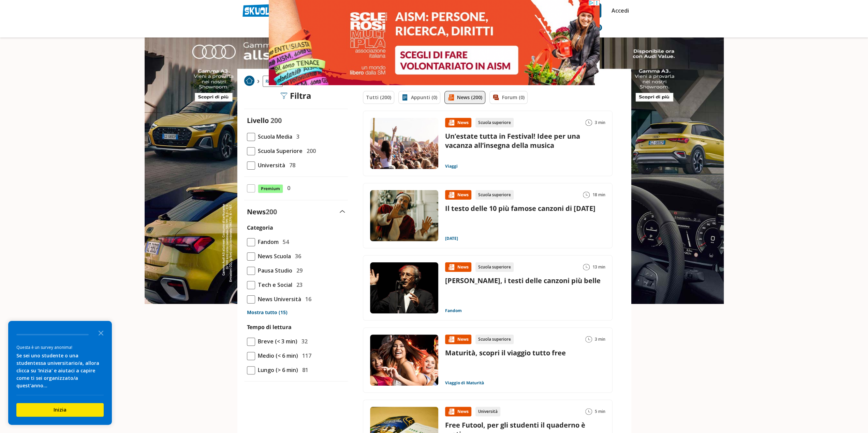 The width and height of the screenshot is (868, 433). What do you see at coordinates (453, 311) in the screenshot?
I see `a: Fandom` at bounding box center [453, 311].